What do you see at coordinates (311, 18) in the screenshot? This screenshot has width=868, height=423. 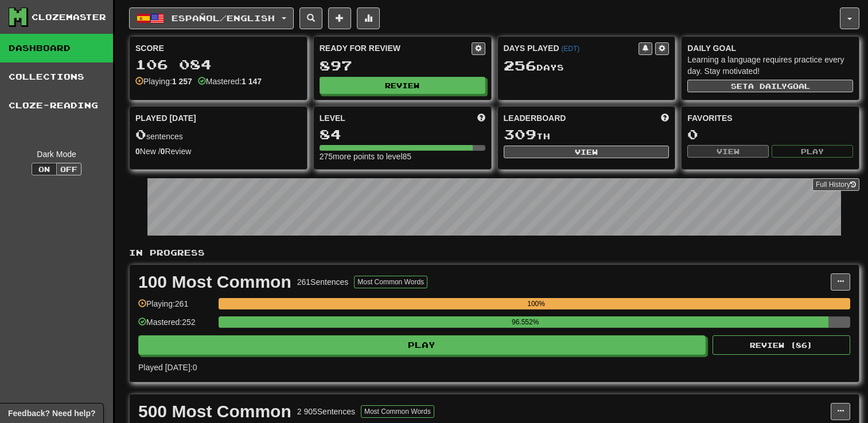 I see `button: Search sentences` at bounding box center [311, 18].